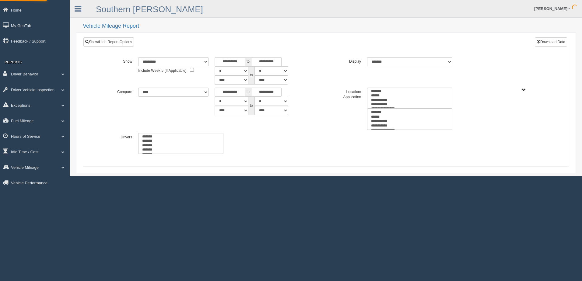 This screenshot has height=281, width=582. I want to click on button: Download Data, so click(551, 42).